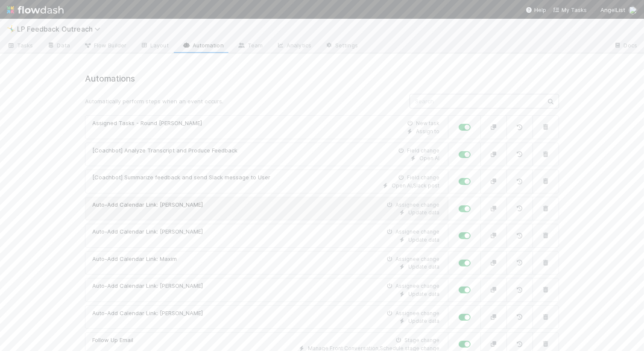  What do you see at coordinates (105, 46) in the screenshot?
I see `a: Flow Builder` at bounding box center [105, 46].